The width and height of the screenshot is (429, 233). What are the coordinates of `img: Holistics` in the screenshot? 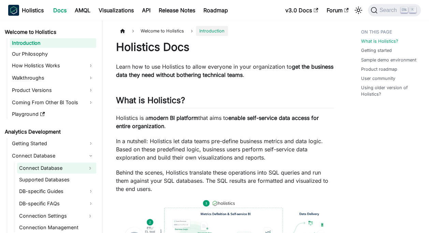 It's located at (14, 10).